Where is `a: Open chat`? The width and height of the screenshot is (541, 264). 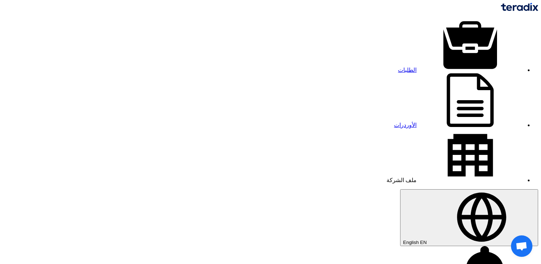 a: Open chat is located at coordinates (521, 246).